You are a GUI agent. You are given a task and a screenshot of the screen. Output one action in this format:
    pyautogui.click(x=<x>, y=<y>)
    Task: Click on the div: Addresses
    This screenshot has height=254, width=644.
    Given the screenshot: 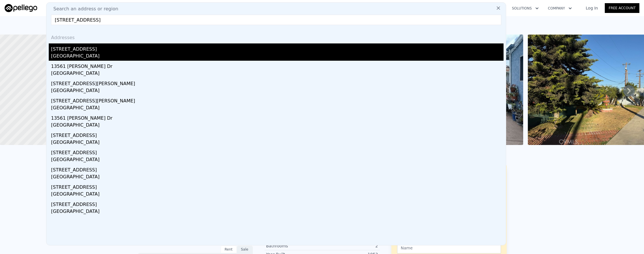 What is the action you would take?
    pyautogui.click(x=276, y=37)
    